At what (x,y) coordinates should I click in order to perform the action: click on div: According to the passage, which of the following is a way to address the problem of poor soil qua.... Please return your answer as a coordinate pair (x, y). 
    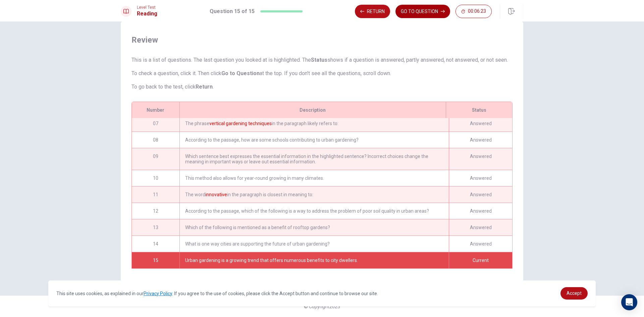
    Looking at the image, I should click on (314, 211).